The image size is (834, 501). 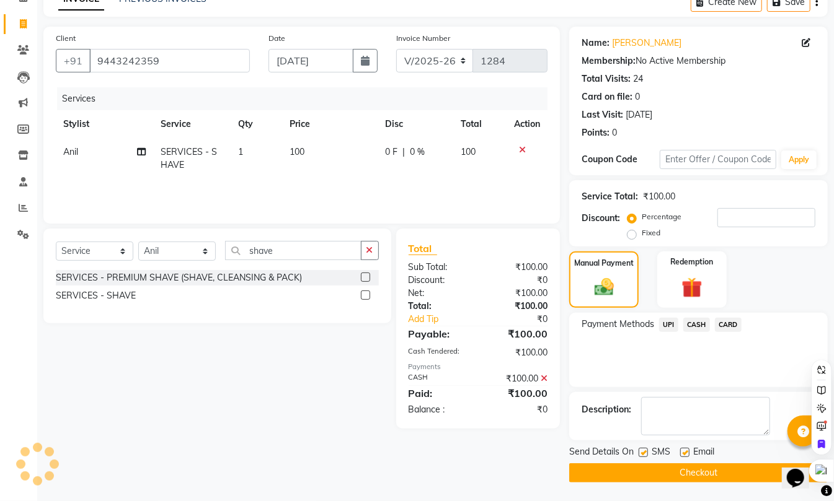 I want to click on input: Search by Name/Mobile/Email/Code, so click(x=169, y=61).